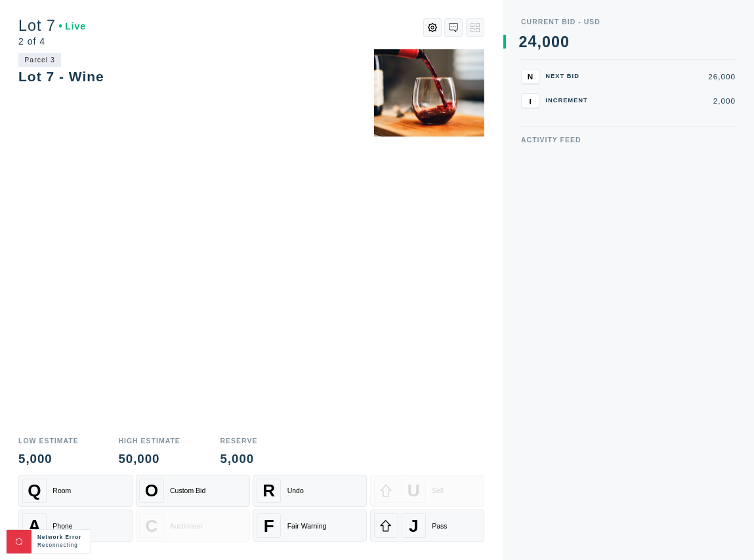 The image size is (754, 560). I want to click on div: Low Estimate, so click(48, 441).